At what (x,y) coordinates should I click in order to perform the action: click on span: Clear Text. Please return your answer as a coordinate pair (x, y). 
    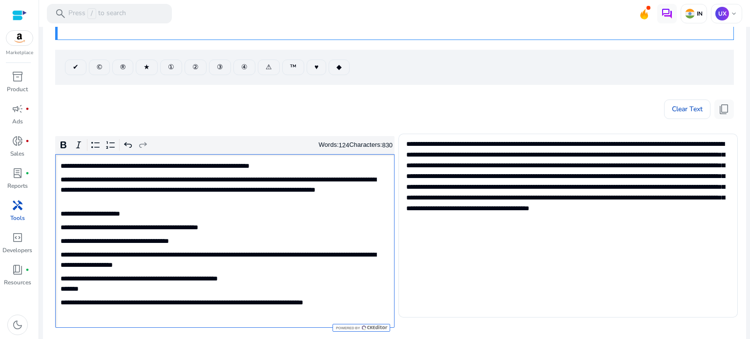
    Looking at the image, I should click on (687, 109).